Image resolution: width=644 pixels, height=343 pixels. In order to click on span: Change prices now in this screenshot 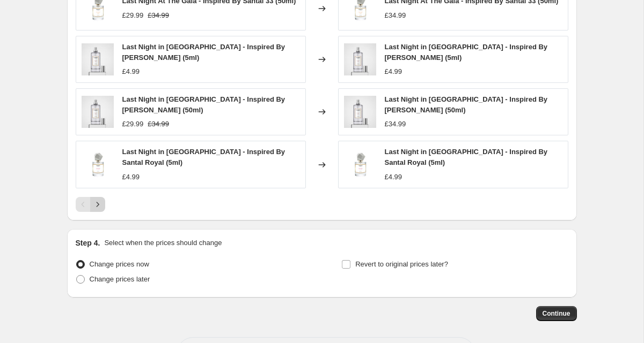, I will do `click(119, 264)`.